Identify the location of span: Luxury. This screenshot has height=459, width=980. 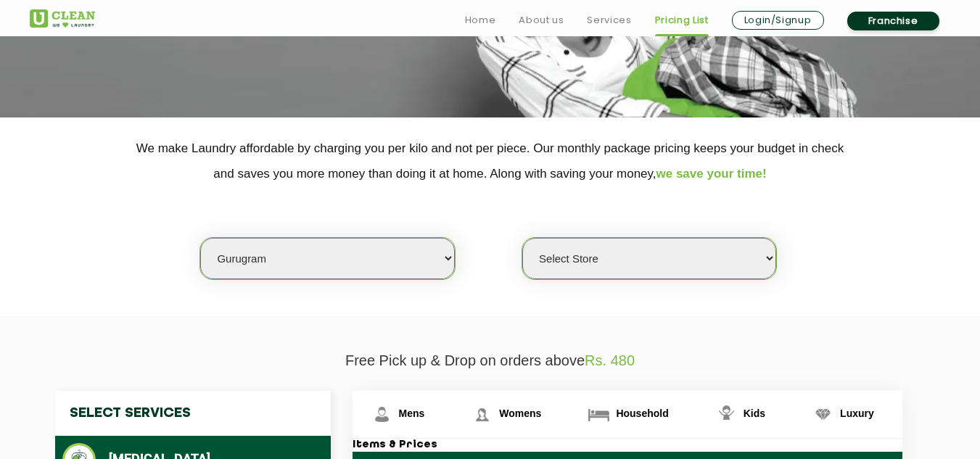
(857, 414).